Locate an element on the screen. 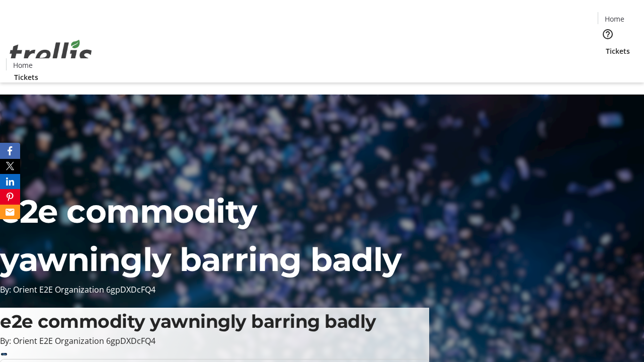  img: Orient E2E Organization 6gpDXDcFQ4's Logo is located at coordinates (51, 54).